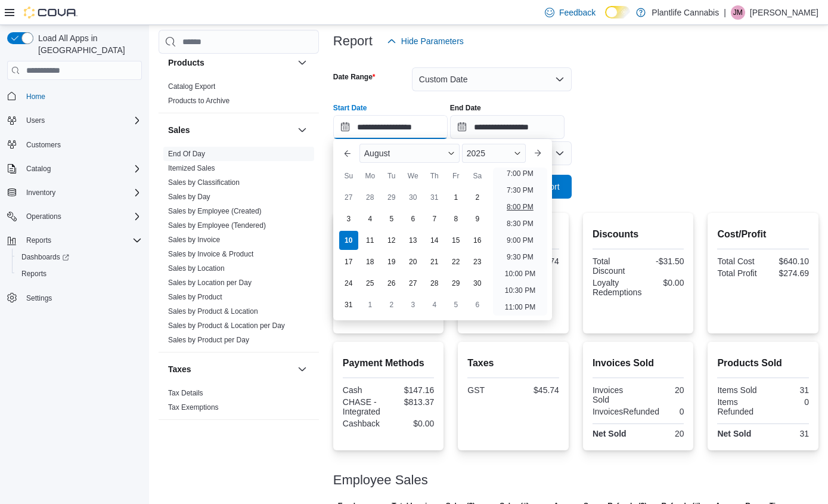 The width and height of the screenshot is (828, 504). Describe the element at coordinates (41, 193) in the screenshot. I see `span: Inventory` at that location.